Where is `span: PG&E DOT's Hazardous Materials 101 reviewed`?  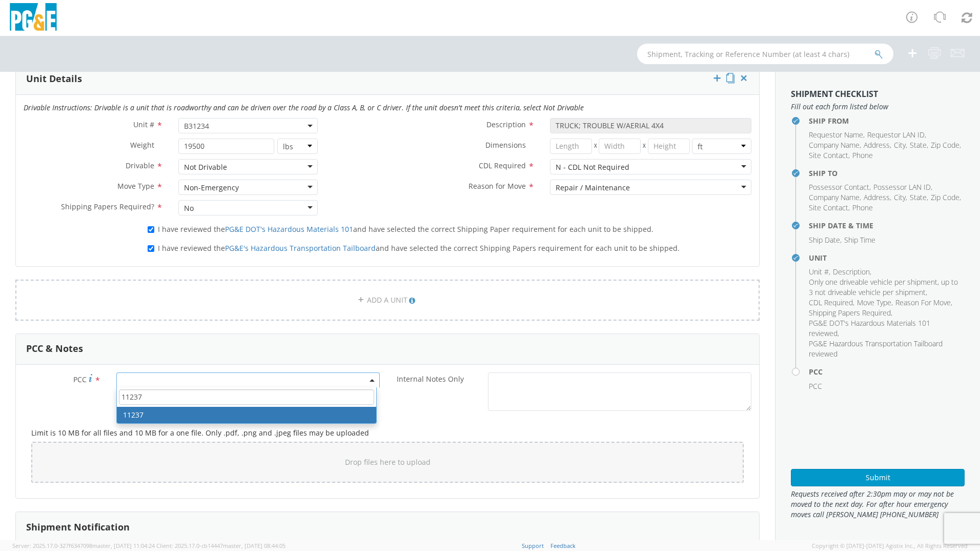 span: PG&E DOT's Hazardous Materials 101 reviewed is located at coordinates (870, 328).